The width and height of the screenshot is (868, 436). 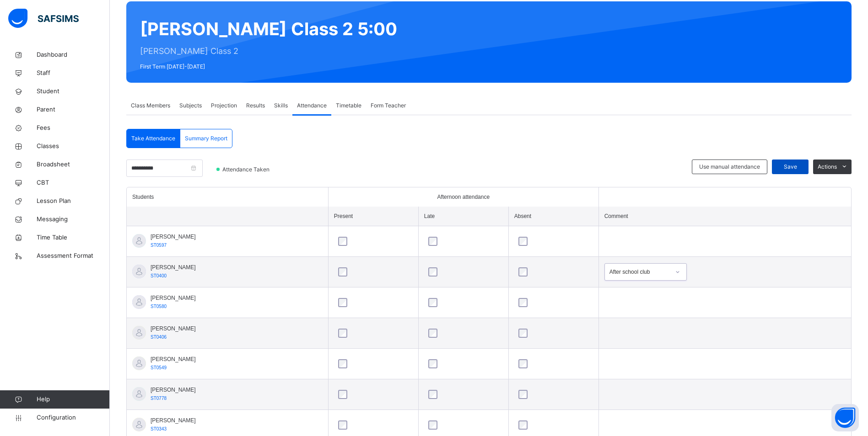 What do you see at coordinates (640, 272) in the screenshot?
I see `div: After school club` at bounding box center [640, 272].